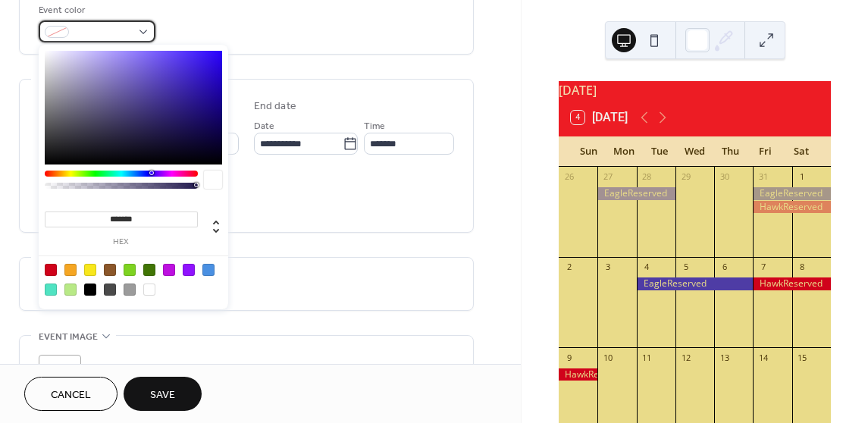  Describe the element at coordinates (588, 152) in the screenshot. I see `div: Sun` at that location.